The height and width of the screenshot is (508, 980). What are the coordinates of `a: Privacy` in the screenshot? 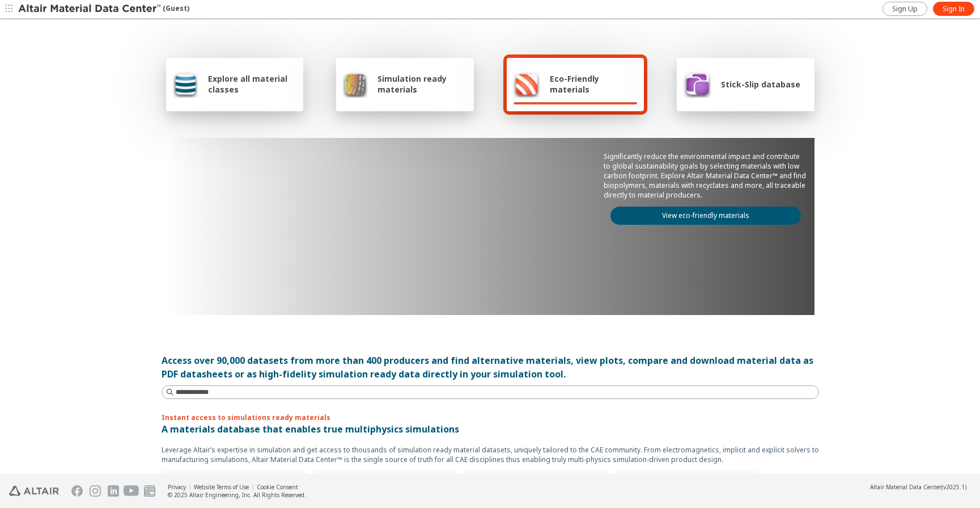 It's located at (177, 486).